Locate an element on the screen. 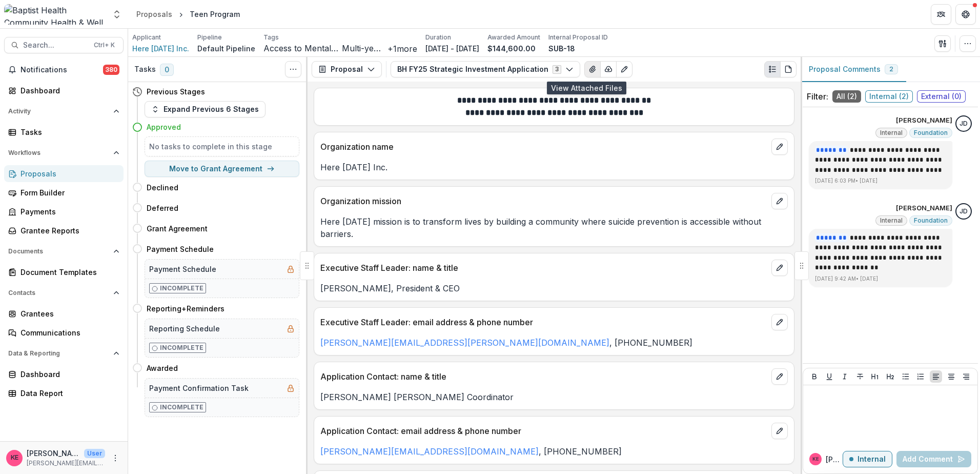 The width and height of the screenshot is (980, 474). h5: Payment Confirmation Task is located at coordinates (199, 388).